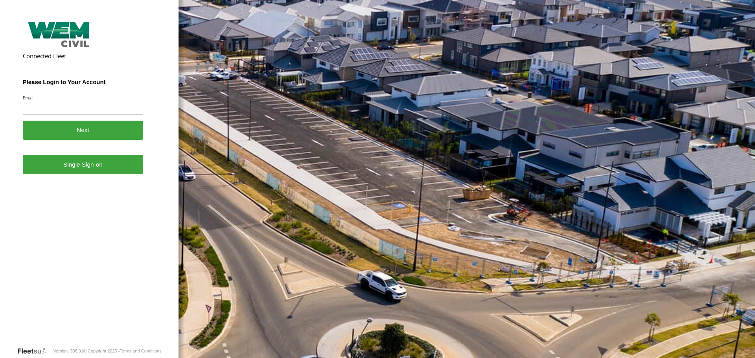 The width and height of the screenshot is (755, 358). Describe the element at coordinates (83, 56) in the screenshot. I see `h2: Connected Fleet` at that location.